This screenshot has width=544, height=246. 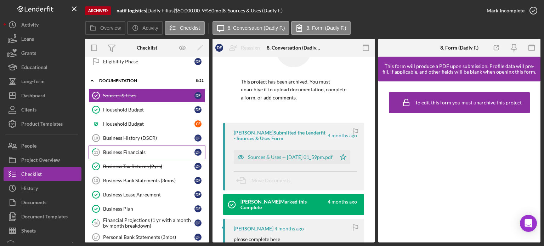 What do you see at coordinates (34, 68) in the screenshot?
I see `div: Educational` at bounding box center [34, 68].